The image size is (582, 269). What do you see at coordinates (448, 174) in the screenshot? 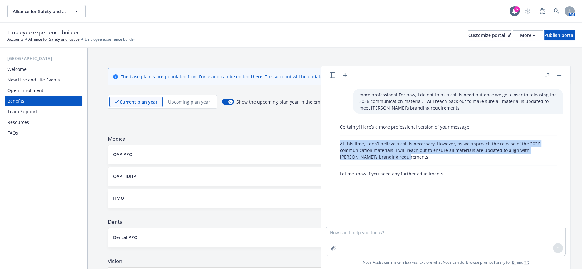
I see `p: Let me know if you need any further adjustments!` at bounding box center [448, 174].